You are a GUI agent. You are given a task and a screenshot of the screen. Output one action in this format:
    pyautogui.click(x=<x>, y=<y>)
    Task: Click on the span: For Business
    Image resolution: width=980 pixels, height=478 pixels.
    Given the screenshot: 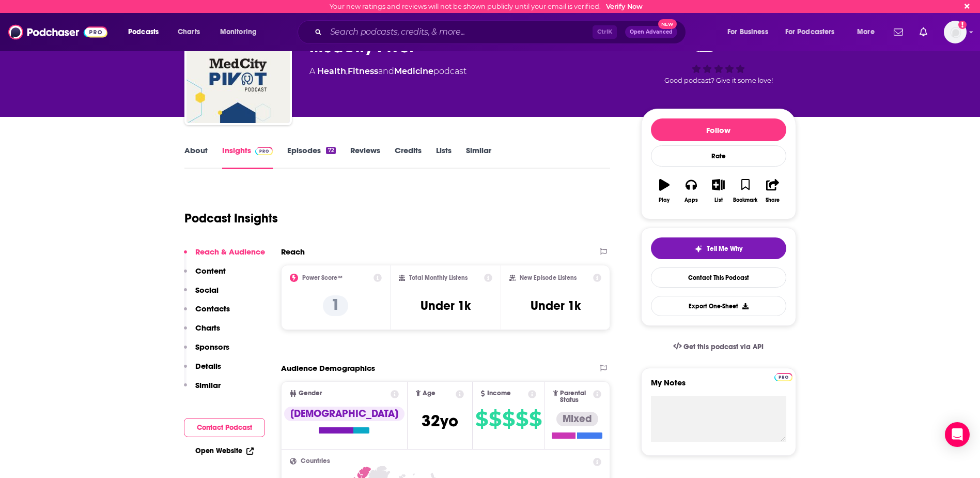 What is the action you would take?
    pyautogui.click(x=747, y=32)
    